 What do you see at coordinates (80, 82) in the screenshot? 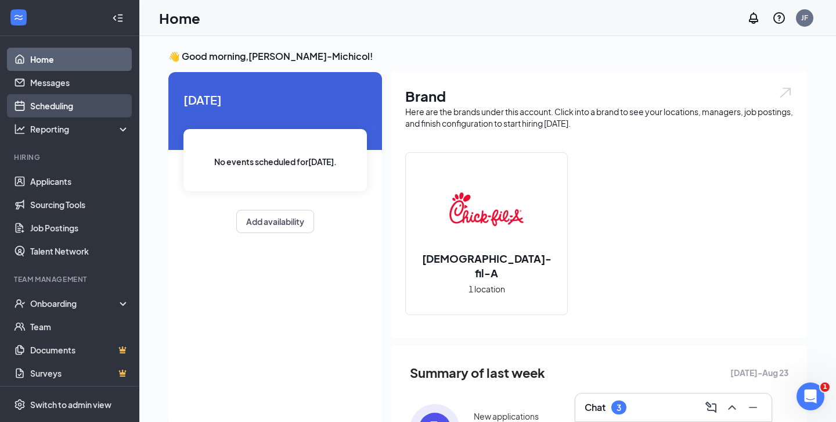
I see `a: Messages` at bounding box center [80, 82].